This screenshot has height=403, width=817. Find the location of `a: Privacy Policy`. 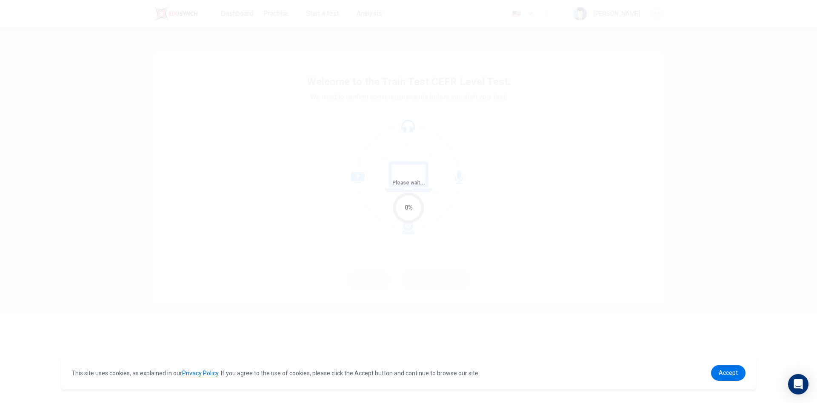

a: Privacy Policy is located at coordinates (200, 373).